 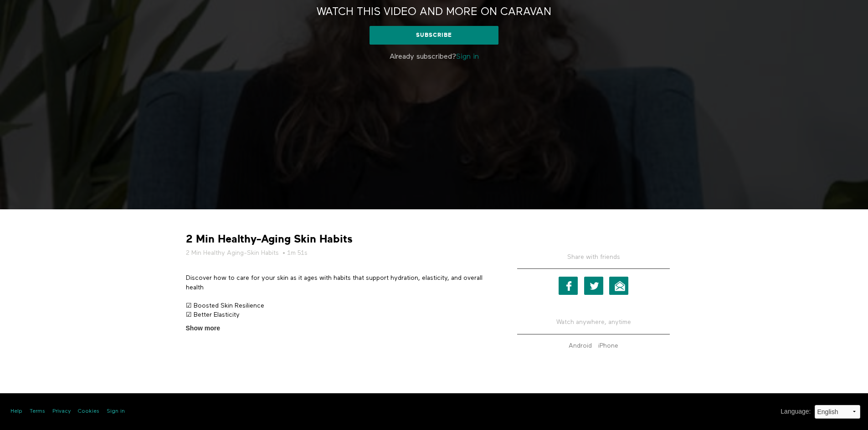 What do you see at coordinates (16, 411) in the screenshot?
I see `a: Help` at bounding box center [16, 411].